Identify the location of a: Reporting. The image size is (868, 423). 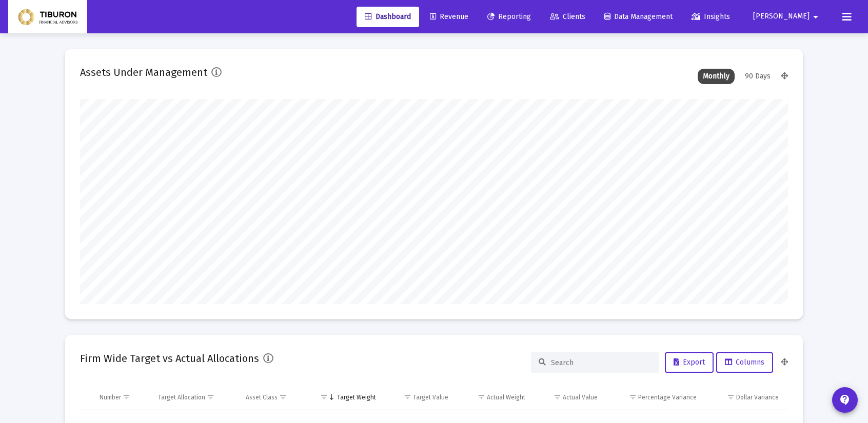
(509, 17).